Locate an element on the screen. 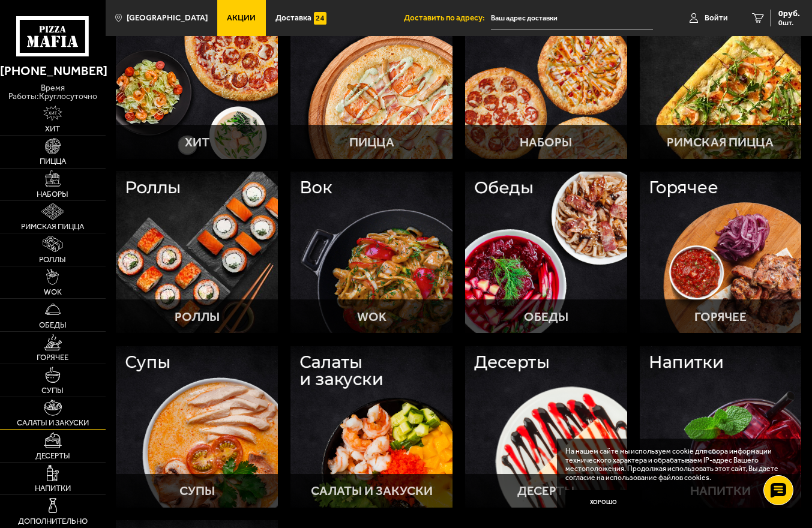 Image resolution: width=812 pixels, height=528 pixels. button: Хорошо is located at coordinates (603, 503).